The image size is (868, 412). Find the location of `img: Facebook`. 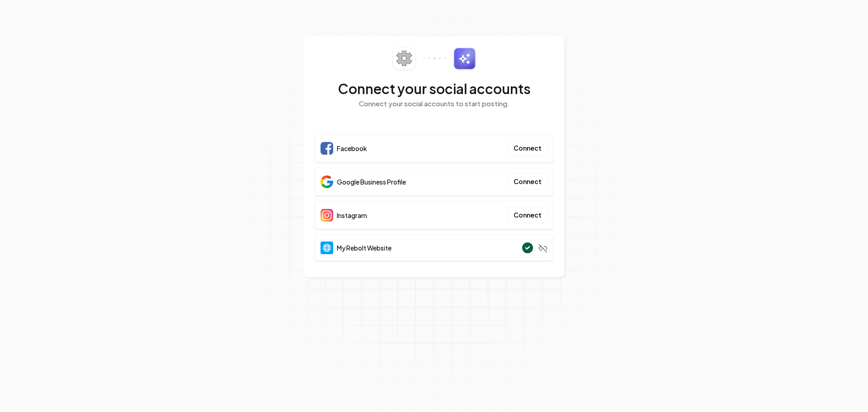

img: Facebook is located at coordinates (327, 148).